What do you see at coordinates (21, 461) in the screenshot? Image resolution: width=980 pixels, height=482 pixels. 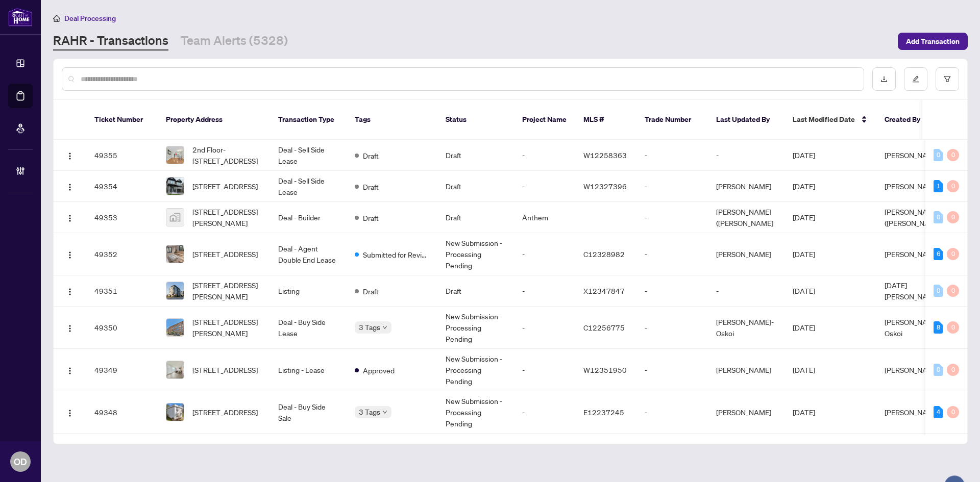 I see `span: OD` at bounding box center [21, 461].